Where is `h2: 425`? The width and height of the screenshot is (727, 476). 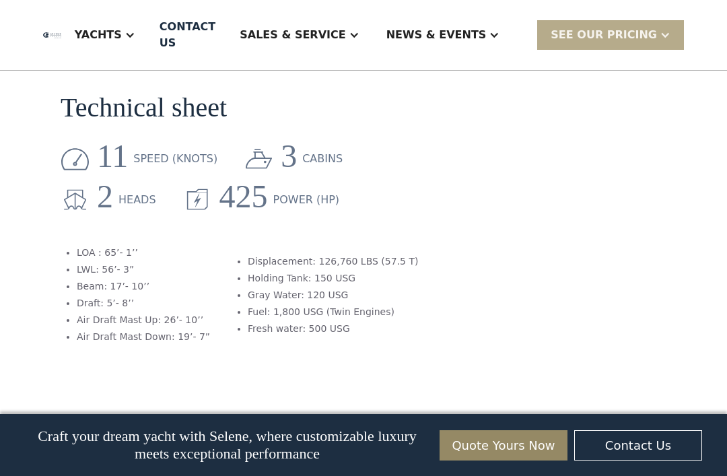
h2: 425 is located at coordinates (244, 197).